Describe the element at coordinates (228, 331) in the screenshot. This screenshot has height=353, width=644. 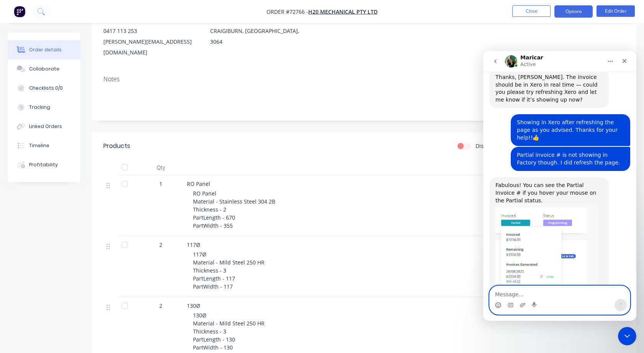
I see `span: 130Ø Material - Mild Steel 250 HR Thickness - 3 PartLength - 130 PartWidth - 130` at that location.